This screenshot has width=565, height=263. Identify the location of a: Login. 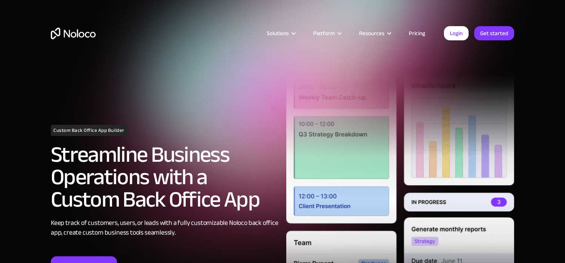
(457, 33).